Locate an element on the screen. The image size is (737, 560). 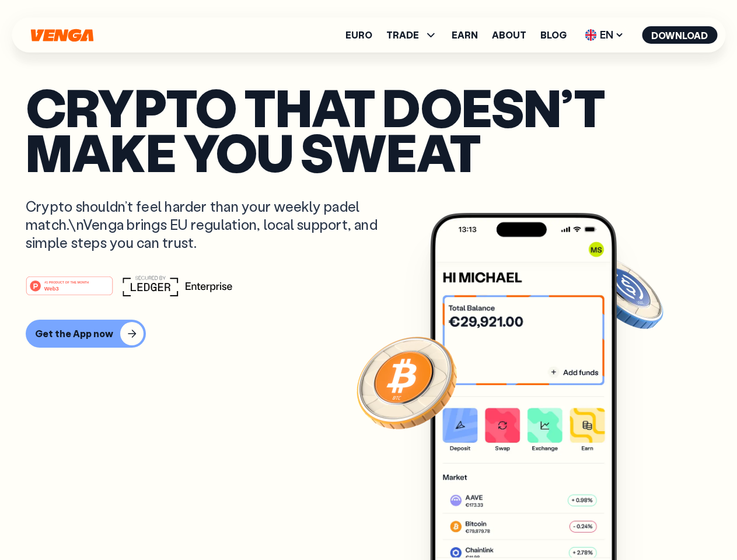
img: USDC coin is located at coordinates (624, 293).